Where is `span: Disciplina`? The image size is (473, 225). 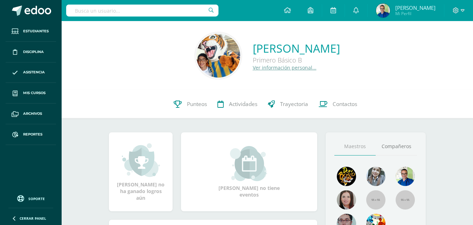
span: Disciplina is located at coordinates (33, 52).